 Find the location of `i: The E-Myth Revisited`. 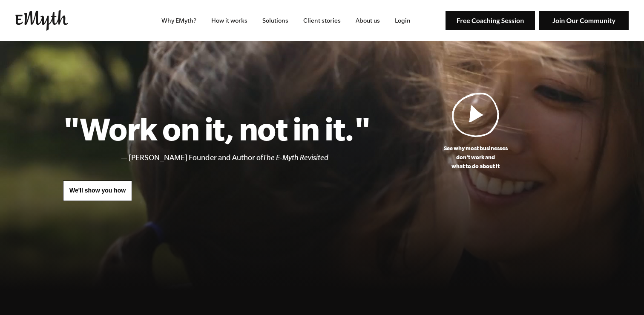

i: The E-Myth Revisited is located at coordinates (296, 157).